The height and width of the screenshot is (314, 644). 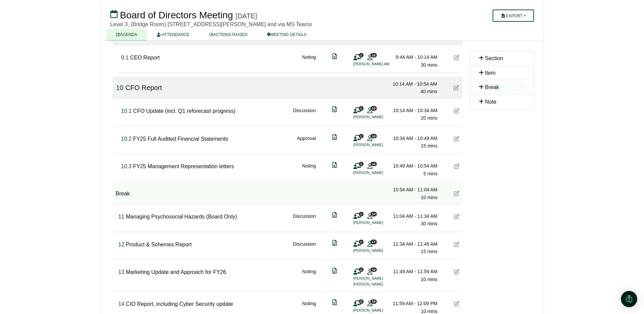 What do you see at coordinates (430, 174) in the screenshot?
I see `span: 5 mins` at bounding box center [430, 174].